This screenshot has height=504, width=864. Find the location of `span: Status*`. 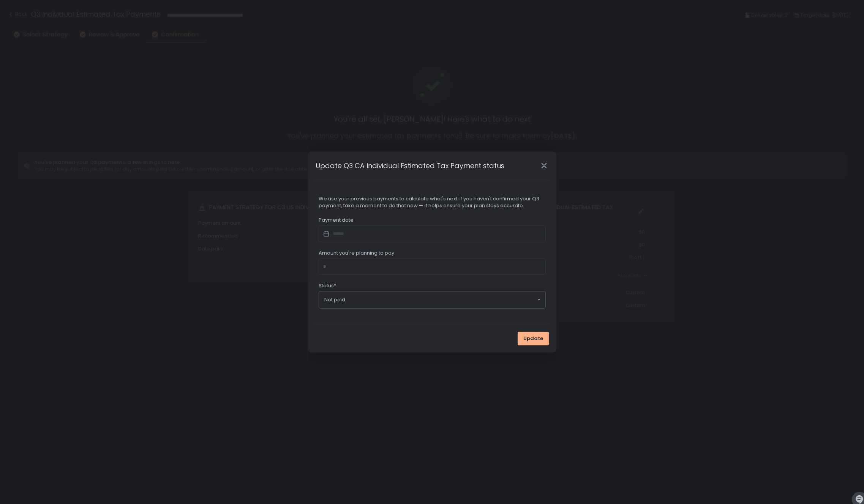

span: Status* is located at coordinates (328, 286).